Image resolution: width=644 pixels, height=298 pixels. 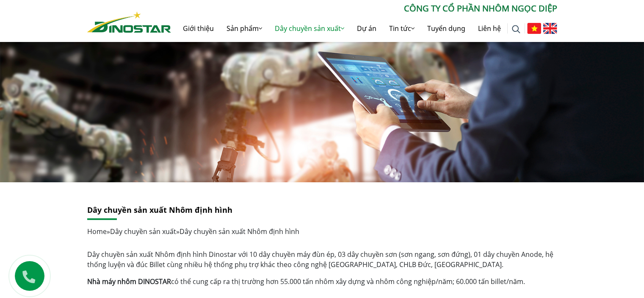 I want to click on a: Home, so click(x=97, y=231).